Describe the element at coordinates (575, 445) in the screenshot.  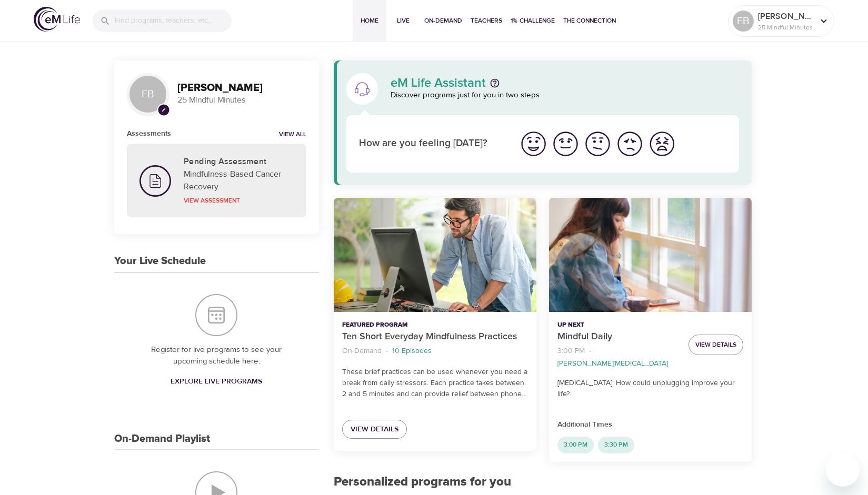
I see `span: 3:00 PM` at that location.